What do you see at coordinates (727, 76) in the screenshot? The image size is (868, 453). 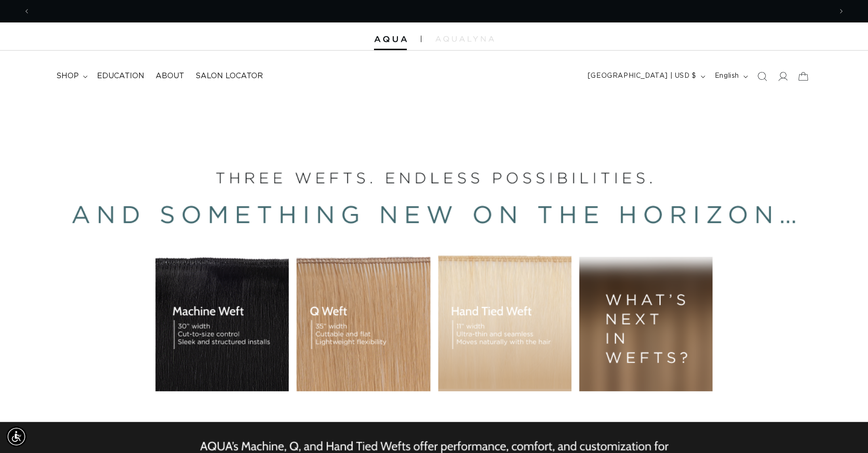 I see `span: English` at bounding box center [727, 76].